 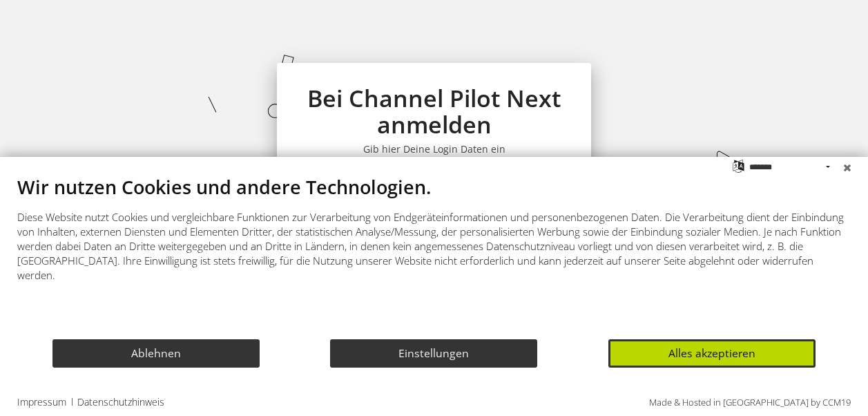 I want to click on select: Sprache auswählen, so click(x=792, y=167).